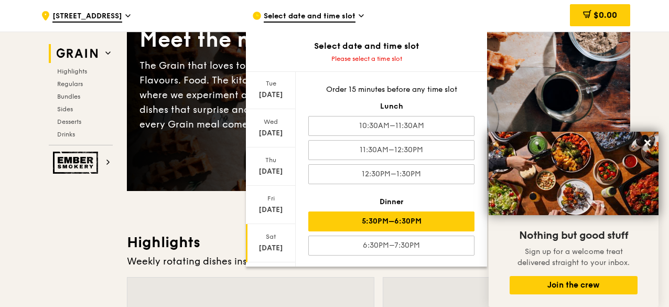  What do you see at coordinates (391, 150) in the screenshot?
I see `div: 11:30AM–12:30PM` at bounding box center [391, 150].